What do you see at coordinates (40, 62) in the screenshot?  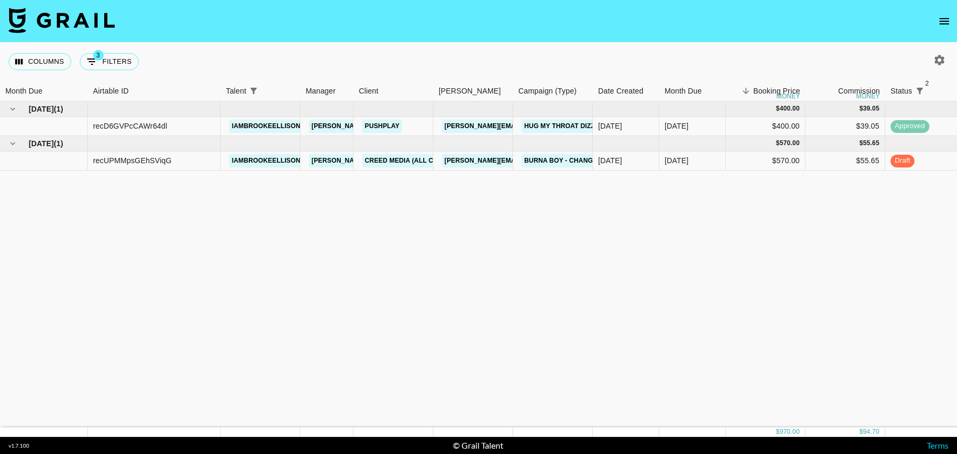 I see `button: Select columns` at bounding box center [40, 62].